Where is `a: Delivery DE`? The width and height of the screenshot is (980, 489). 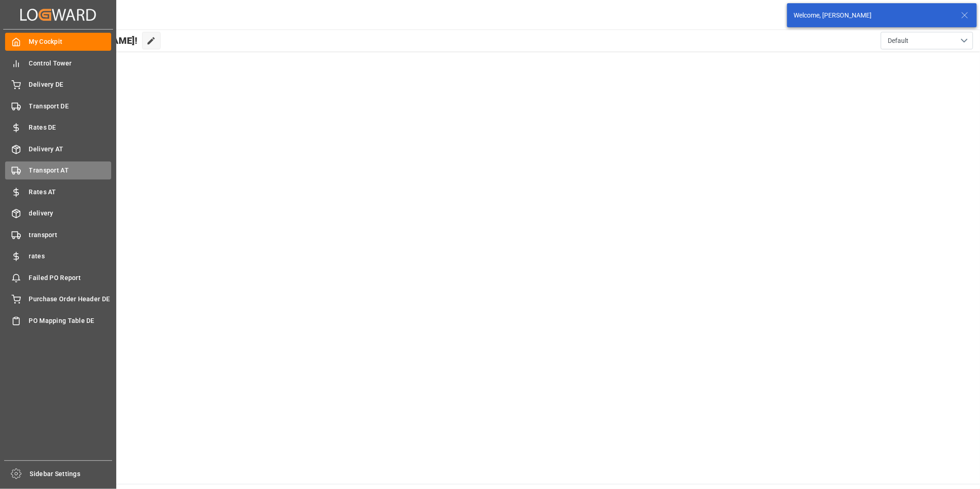 a: Delivery DE is located at coordinates (58, 84).